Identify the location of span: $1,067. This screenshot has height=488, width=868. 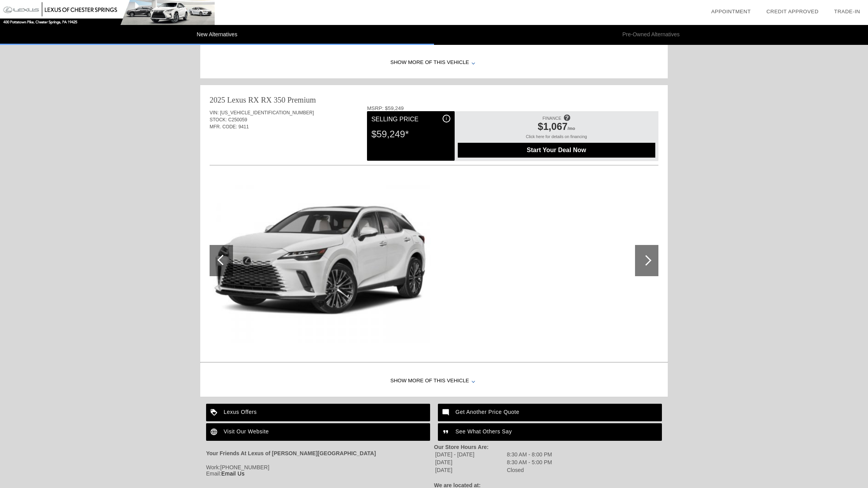
(552, 126).